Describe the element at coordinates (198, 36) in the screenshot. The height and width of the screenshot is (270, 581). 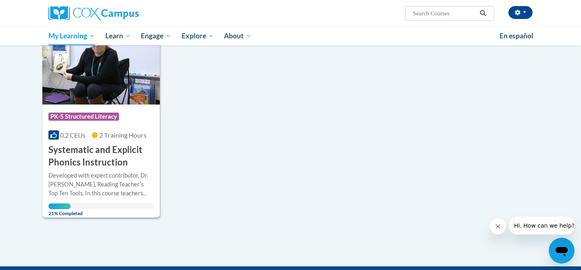
I see `span: Explore` at that location.